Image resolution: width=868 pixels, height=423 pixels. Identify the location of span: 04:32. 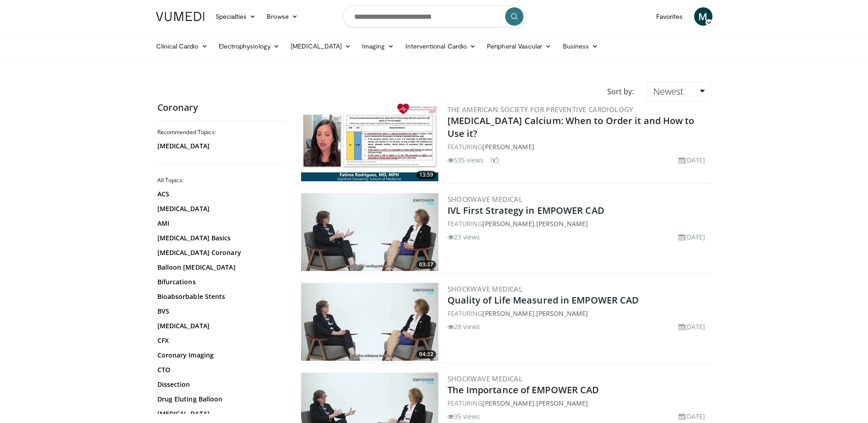
(425, 354).